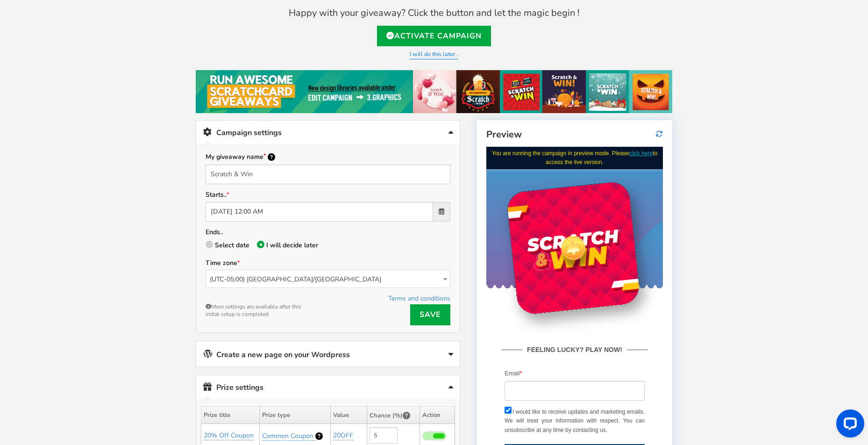 This screenshot has height=445, width=868. I want to click on a: Campaign settings, so click(328, 132).